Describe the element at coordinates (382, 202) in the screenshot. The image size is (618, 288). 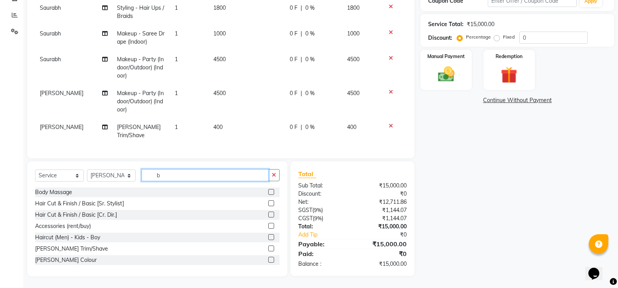
I see `div: ₹12,711.86` at that location.